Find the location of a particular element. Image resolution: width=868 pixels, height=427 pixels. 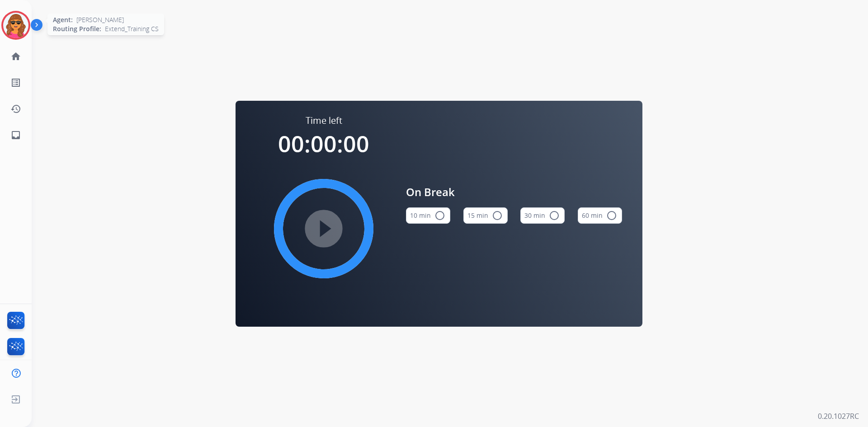

mat-icon: history is located at coordinates (16, 108).